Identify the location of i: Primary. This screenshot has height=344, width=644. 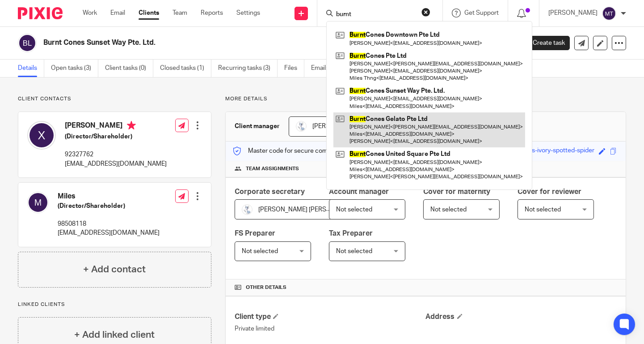
(131, 125).